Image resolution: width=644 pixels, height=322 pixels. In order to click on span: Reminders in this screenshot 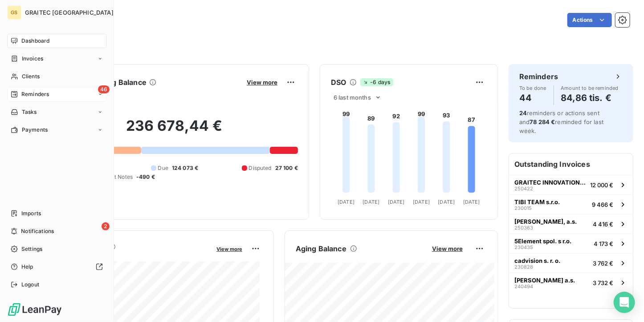, I will do `click(35, 95)`.